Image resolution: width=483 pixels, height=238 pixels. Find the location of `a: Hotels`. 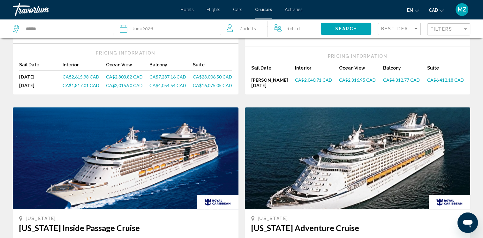

a: Hotels is located at coordinates (187, 10).